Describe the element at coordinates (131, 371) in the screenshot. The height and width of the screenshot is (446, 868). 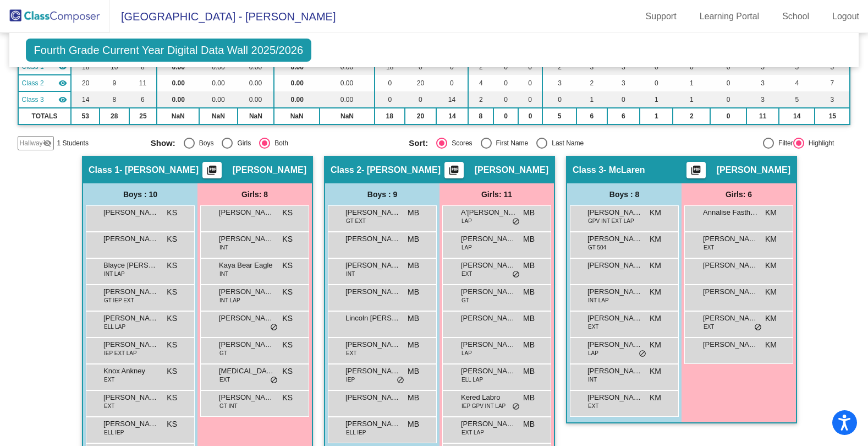
I see `span: Knox Ankney` at that location.